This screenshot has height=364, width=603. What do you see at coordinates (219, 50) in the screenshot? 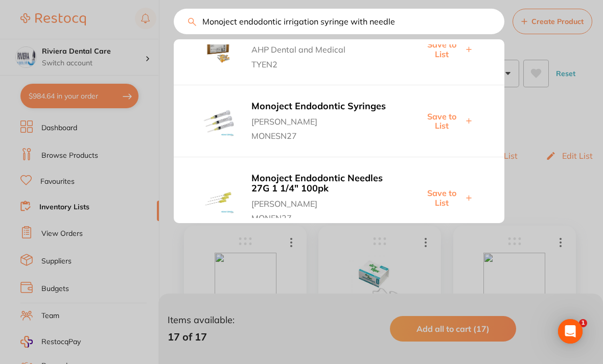
I see `img: MzItanBnLTU5Mjgw` at bounding box center [219, 50].